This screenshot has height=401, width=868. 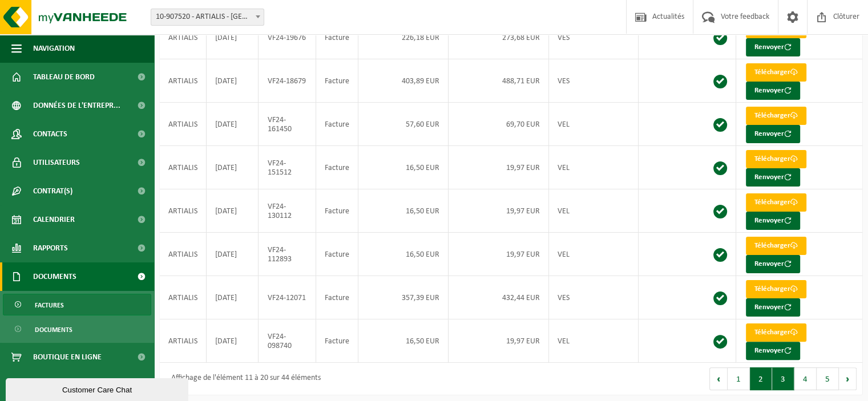 What do you see at coordinates (52, 191) in the screenshot?
I see `span: Contrat(s)` at bounding box center [52, 191].